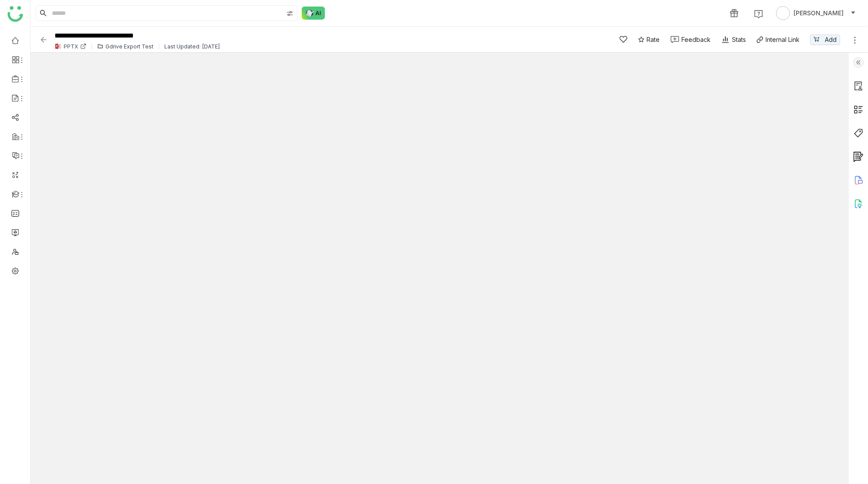 The width and height of the screenshot is (868, 484). Describe the element at coordinates (759, 14) in the screenshot. I see `img: help.svg` at that location.